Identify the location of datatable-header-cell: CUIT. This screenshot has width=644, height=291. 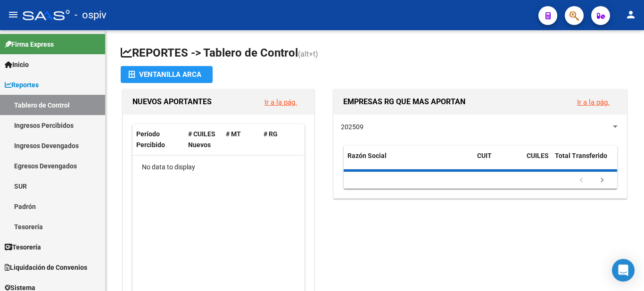
(498, 162).